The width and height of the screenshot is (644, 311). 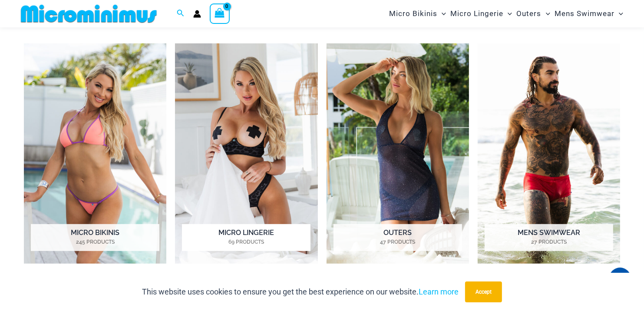 What do you see at coordinates (95, 153) in the screenshot?
I see `img: Micro Bikinis` at bounding box center [95, 153].